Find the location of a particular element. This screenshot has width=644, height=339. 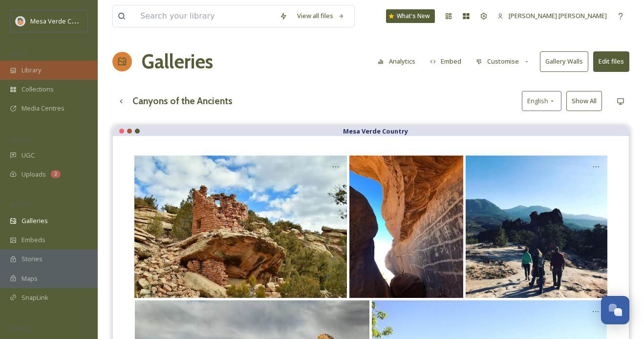

span: COLLECT is located at coordinates (20, 139).